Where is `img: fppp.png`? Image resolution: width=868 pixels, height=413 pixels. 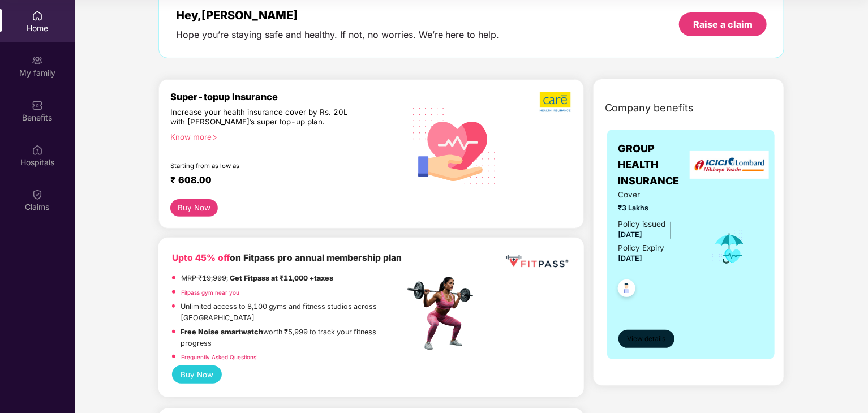 img: fppp.png is located at coordinates (536, 261).